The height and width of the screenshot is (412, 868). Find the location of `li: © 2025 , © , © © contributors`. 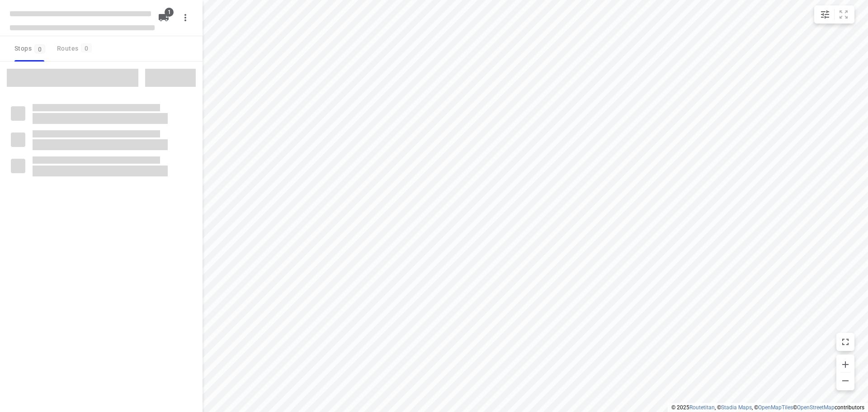

li: © 2025 , © , © © contributors is located at coordinates (768, 408).